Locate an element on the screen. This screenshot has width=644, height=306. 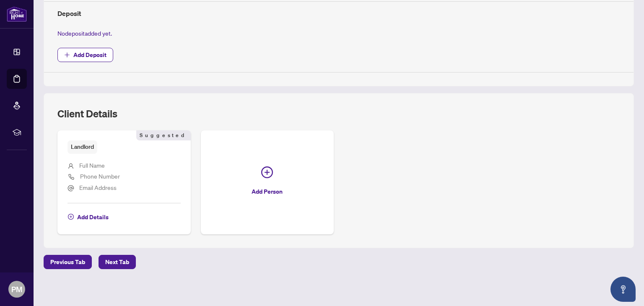
h4: Deposit is located at coordinates (339, 14).